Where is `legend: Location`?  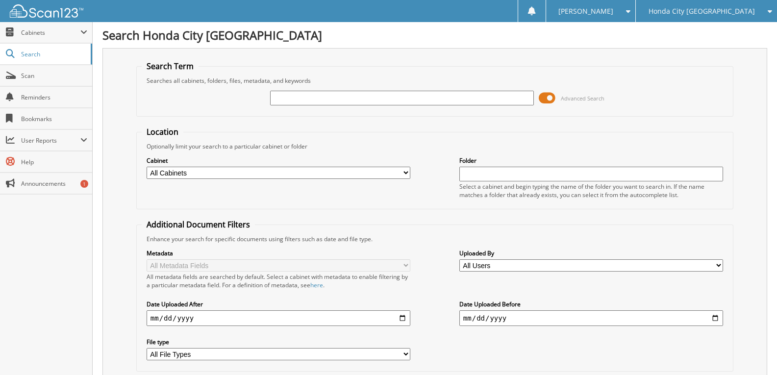
legend: Location is located at coordinates (162, 132).